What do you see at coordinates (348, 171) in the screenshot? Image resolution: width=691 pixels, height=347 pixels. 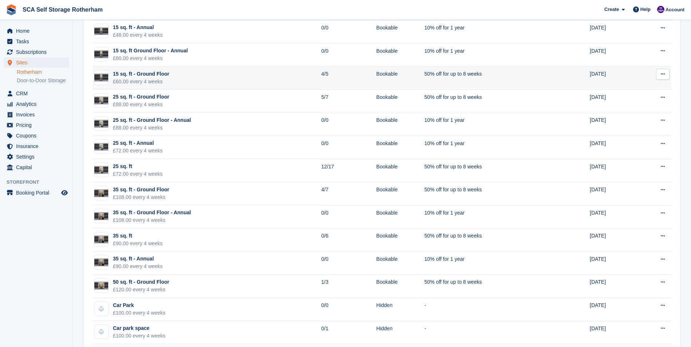 I see `td: 12/17` at bounding box center [348, 171].